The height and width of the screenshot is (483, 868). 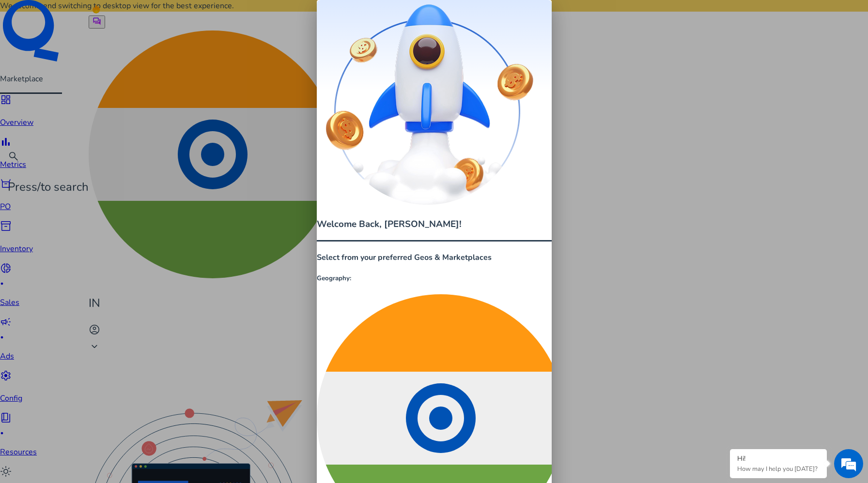 I want to click on div: Hi!, so click(x=778, y=458).